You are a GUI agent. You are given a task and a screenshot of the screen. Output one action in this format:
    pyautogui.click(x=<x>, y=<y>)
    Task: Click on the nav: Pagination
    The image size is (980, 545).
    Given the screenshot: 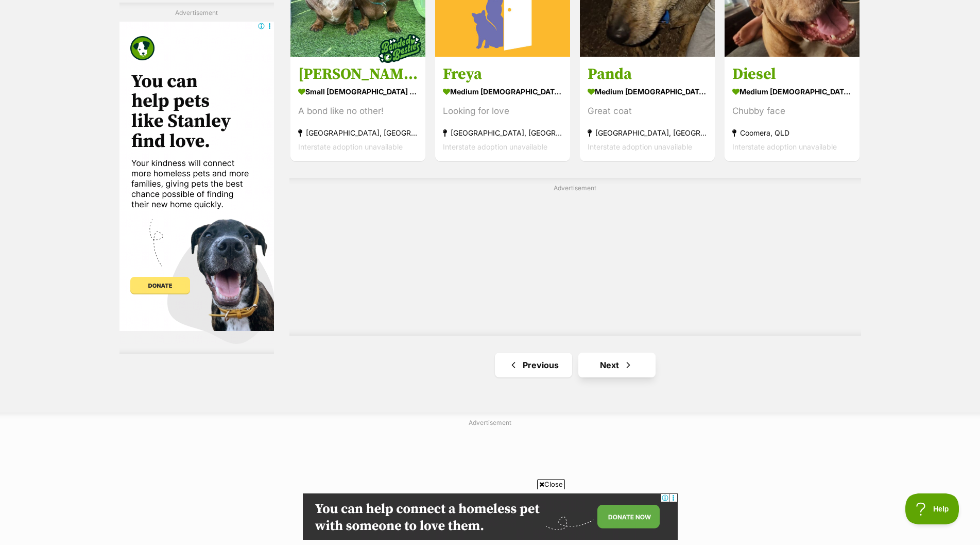 What is the action you would take?
    pyautogui.click(x=575, y=365)
    